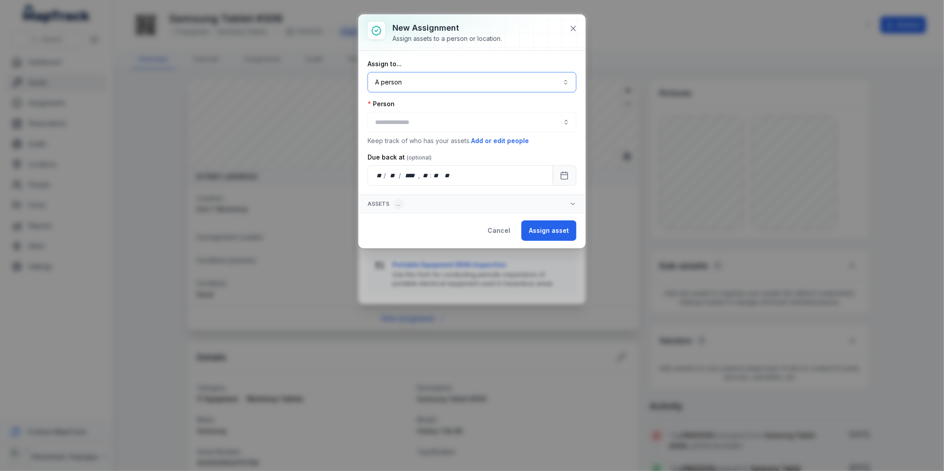  What do you see at coordinates (437, 176) in the screenshot?
I see `div: minute,` at bounding box center [437, 176].